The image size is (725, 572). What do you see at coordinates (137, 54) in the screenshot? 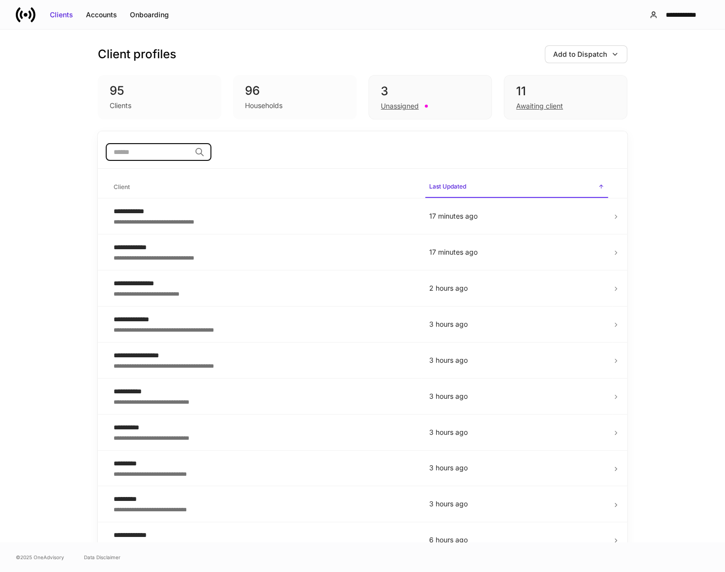
I see `h3: Client profiles` at bounding box center [137, 54].